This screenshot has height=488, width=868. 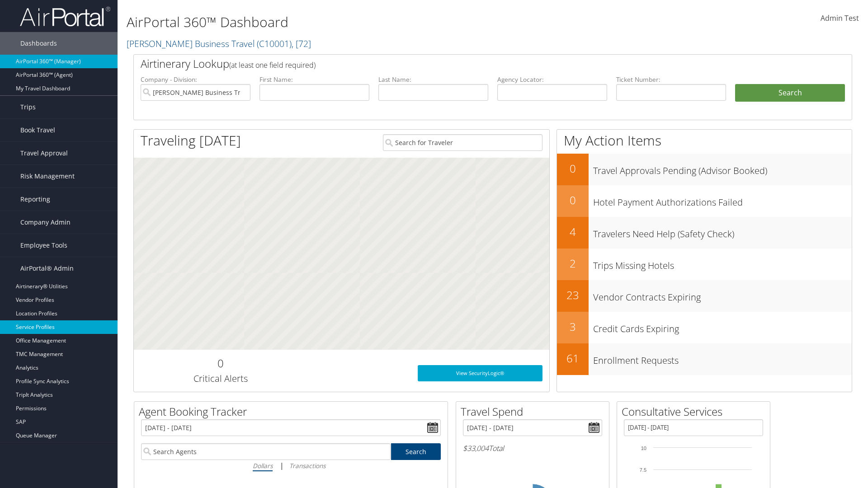 I want to click on i: Transactions, so click(x=307, y=465).